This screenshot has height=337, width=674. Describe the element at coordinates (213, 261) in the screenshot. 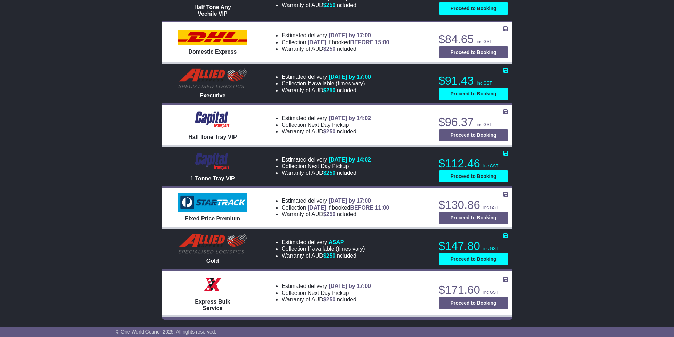

I see `span: Gold` at that location.